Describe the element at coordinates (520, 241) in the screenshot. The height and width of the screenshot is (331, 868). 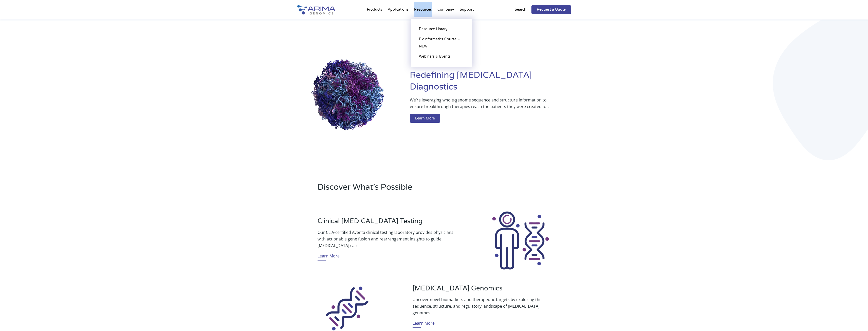
I see `img: Clinical Testing Icon` at that location.